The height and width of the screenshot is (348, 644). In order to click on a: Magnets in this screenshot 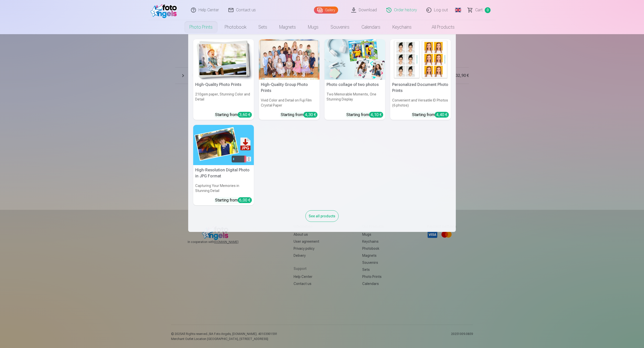, I will do `click(287, 27)`.